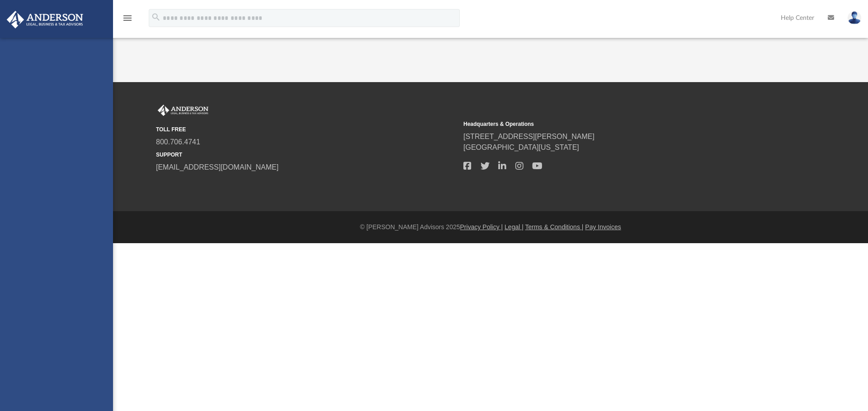 The width and height of the screenshot is (868, 411). I want to click on a: Pay Invoices, so click(603, 227).